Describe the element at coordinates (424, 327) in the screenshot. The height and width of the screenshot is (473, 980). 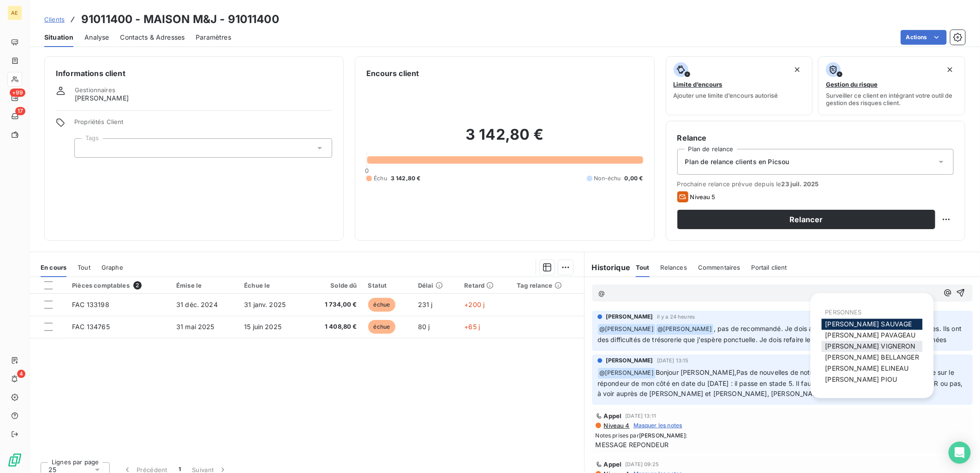
I see `span: 80 j` at that location.